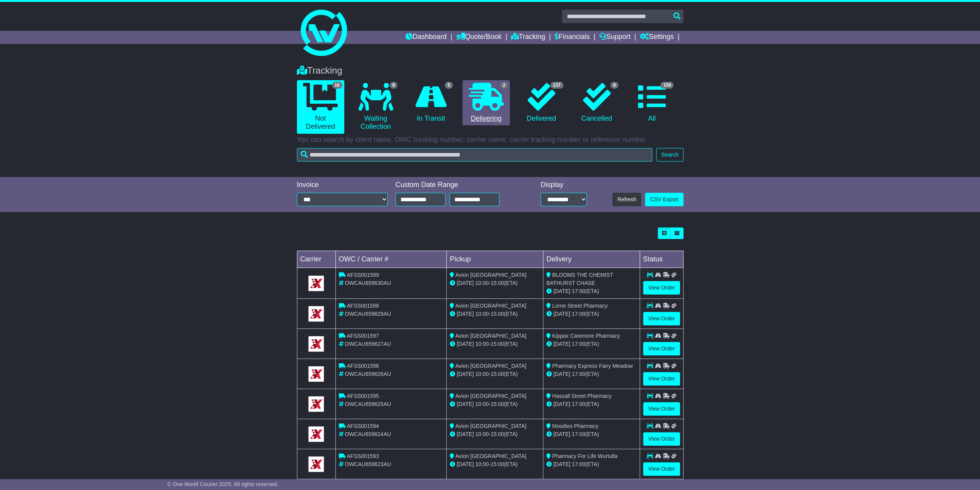  I want to click on span: 9, so click(394, 85).